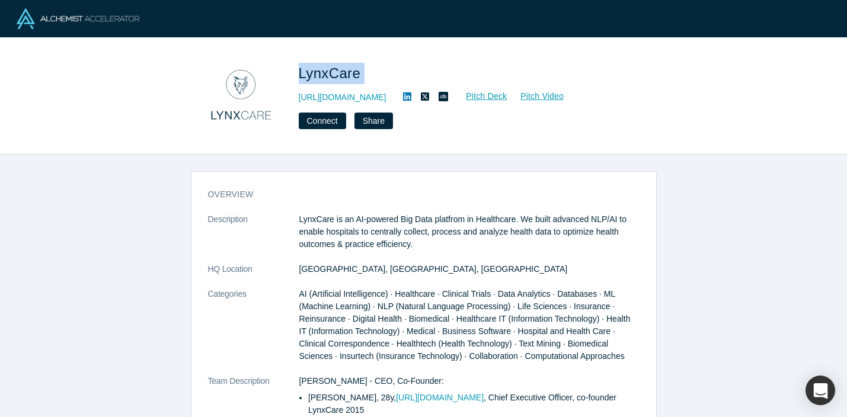  Describe the element at coordinates (536, 96) in the screenshot. I see `a: Pitch Video` at that location.